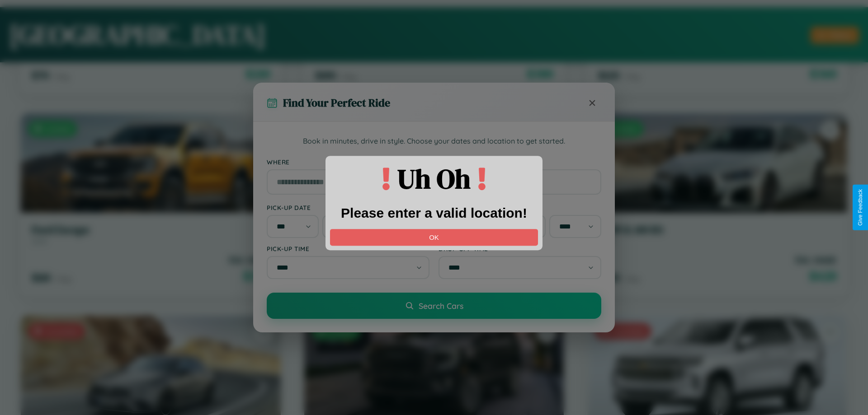 Image resolution: width=868 pixels, height=415 pixels. I want to click on label: Pick-up Time, so click(348, 248).